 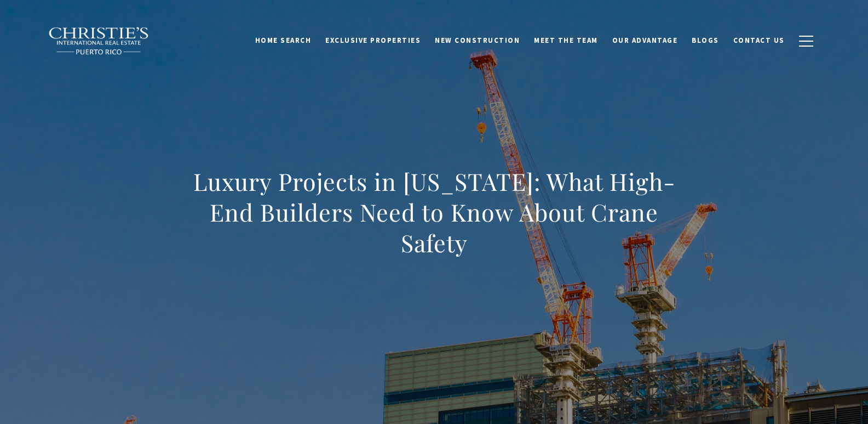 I want to click on span: Exclusive Properties, so click(x=373, y=40).